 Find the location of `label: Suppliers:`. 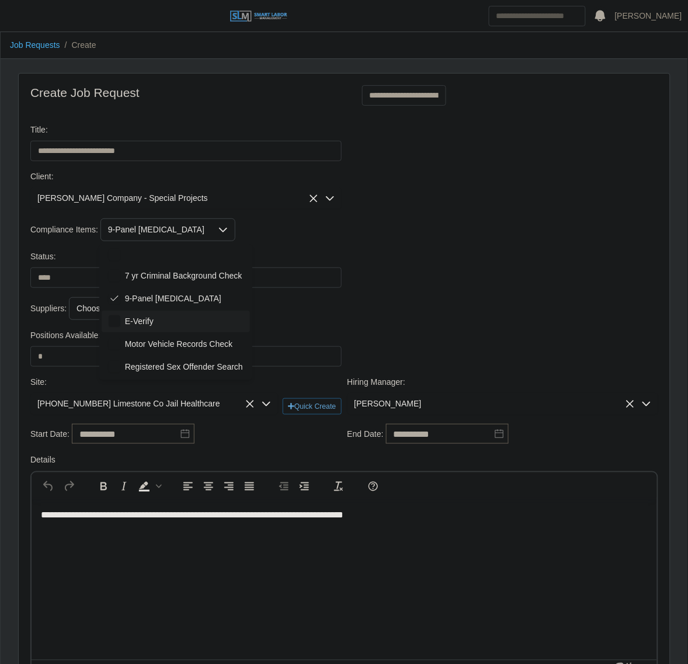

label: Suppliers: is located at coordinates (48, 308).